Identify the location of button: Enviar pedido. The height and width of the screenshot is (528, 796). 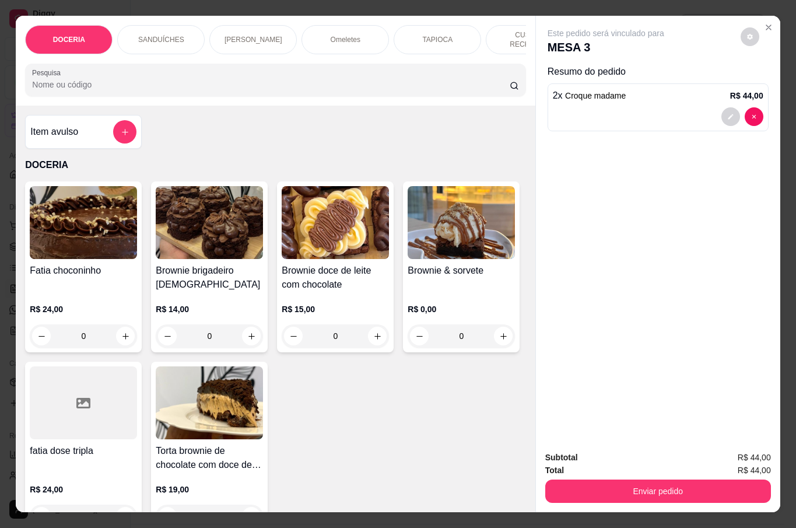
(658, 491).